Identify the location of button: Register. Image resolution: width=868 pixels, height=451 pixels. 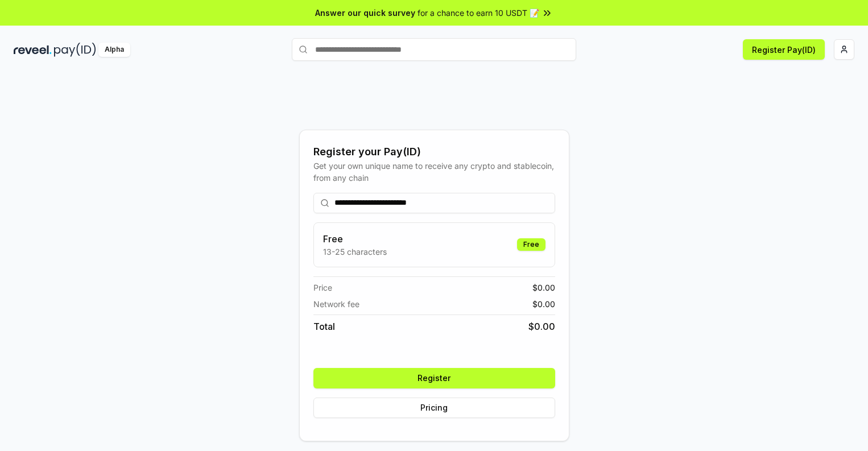
(434, 378).